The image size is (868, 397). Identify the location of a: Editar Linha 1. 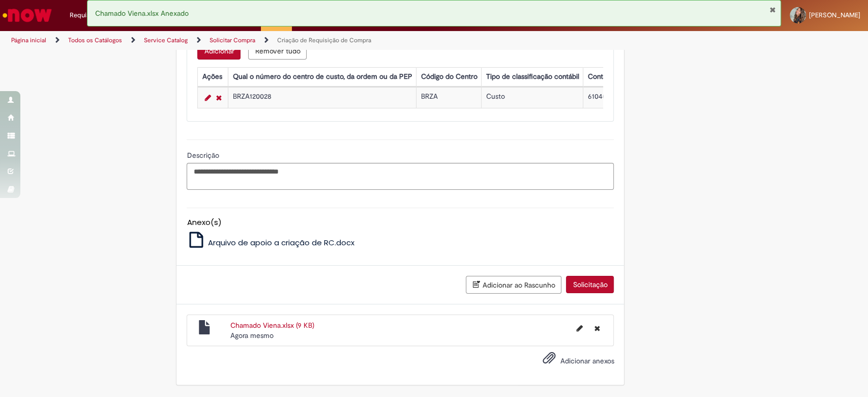
(208, 98).